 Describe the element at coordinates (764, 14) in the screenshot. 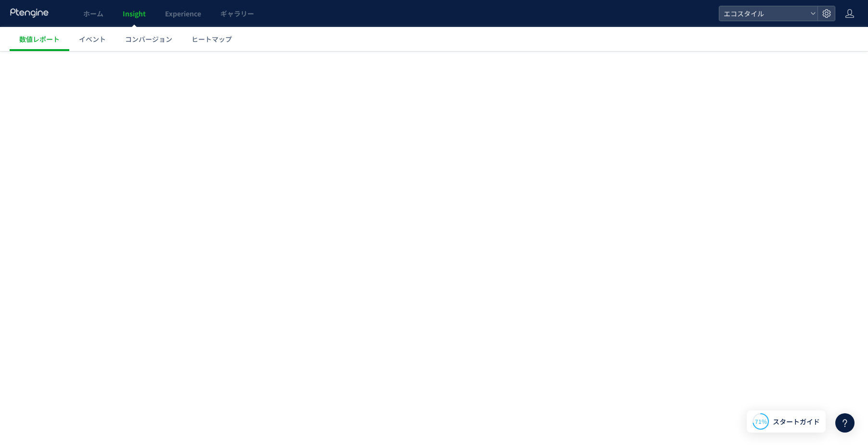

I see `span: エコスタイル` at that location.